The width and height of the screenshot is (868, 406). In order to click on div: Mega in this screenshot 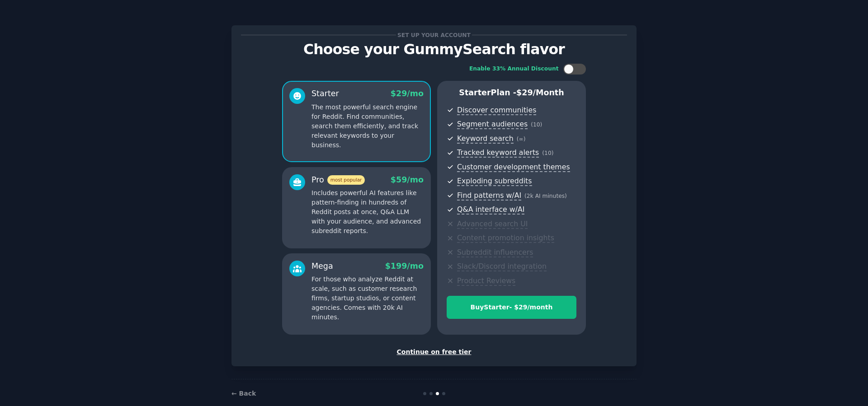, I will do `click(322, 266)`.